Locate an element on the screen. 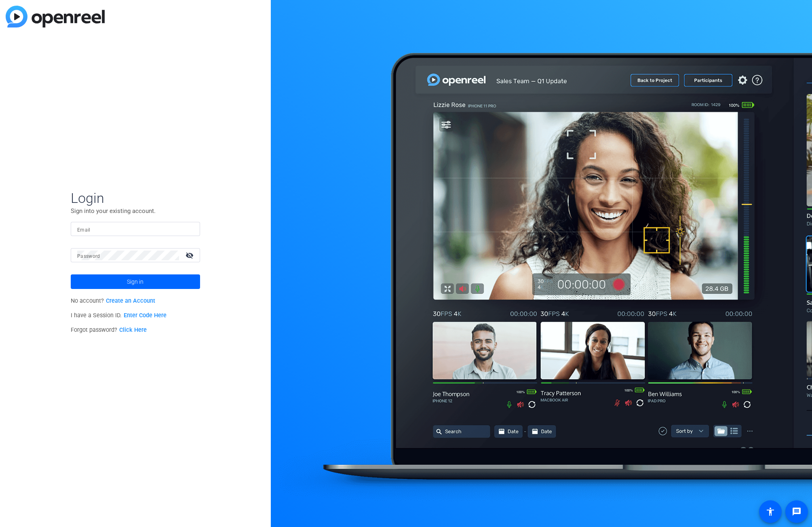  mat-icon: accessibility is located at coordinates (771, 512).